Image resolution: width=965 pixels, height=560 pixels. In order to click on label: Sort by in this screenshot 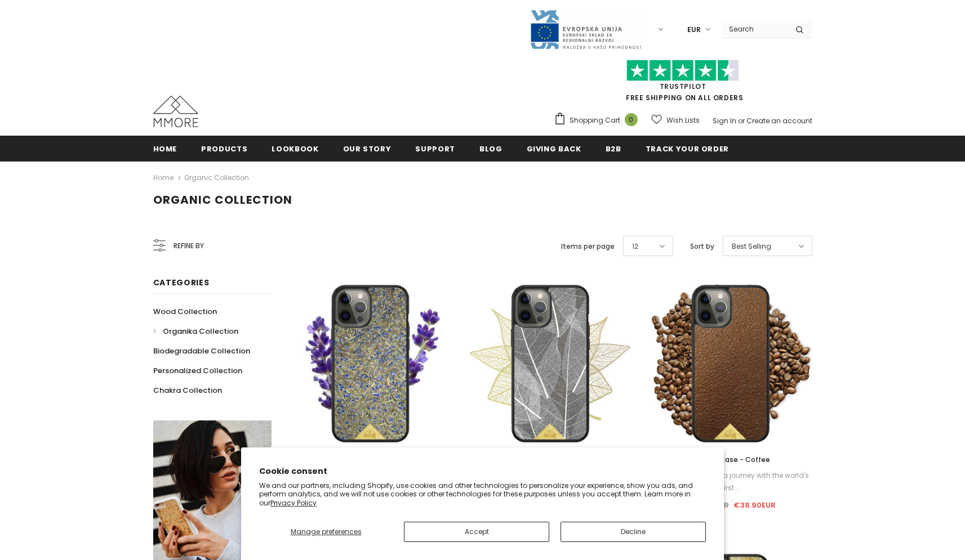, I will do `click(702, 247)`.